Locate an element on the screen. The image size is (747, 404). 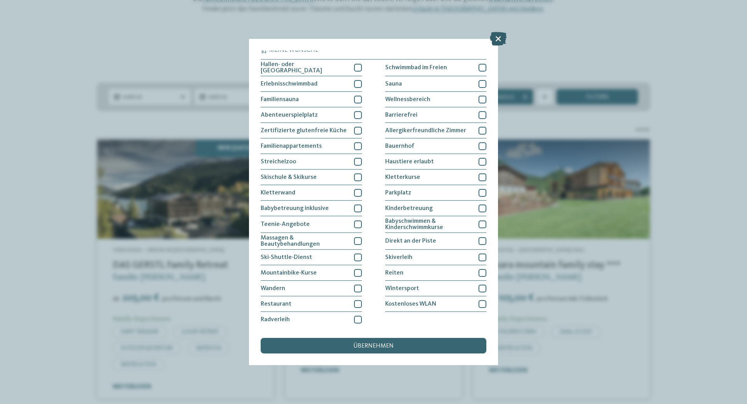
span: Massagen & Beautybehandlungen is located at coordinates (304, 241).